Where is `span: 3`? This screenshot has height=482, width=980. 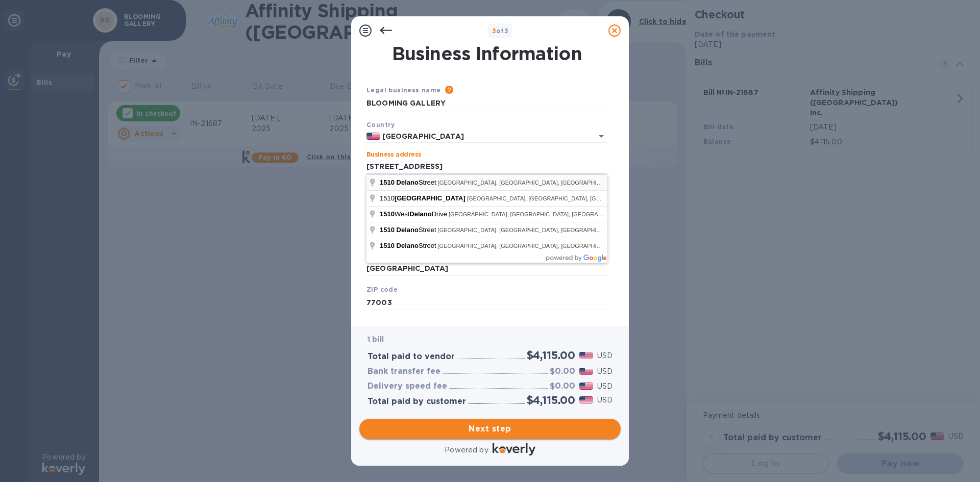
span: 3 is located at coordinates (494, 30).